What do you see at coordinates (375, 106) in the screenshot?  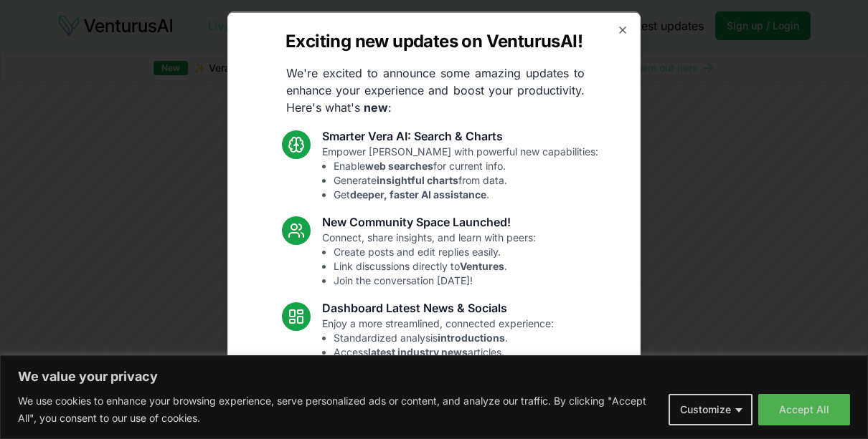 I see `strong: new` at bounding box center [375, 106].